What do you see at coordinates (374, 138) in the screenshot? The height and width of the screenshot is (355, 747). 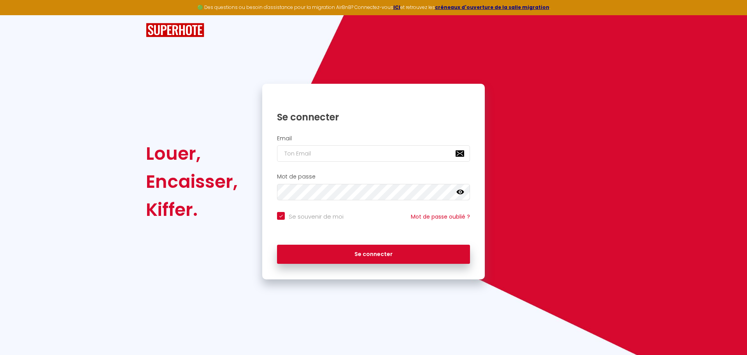 I see `h2: Email` at bounding box center [374, 138].